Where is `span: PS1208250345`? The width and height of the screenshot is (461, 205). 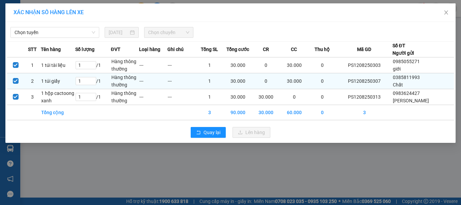
span: PS1208250345 is located at coordinates (83, 38).